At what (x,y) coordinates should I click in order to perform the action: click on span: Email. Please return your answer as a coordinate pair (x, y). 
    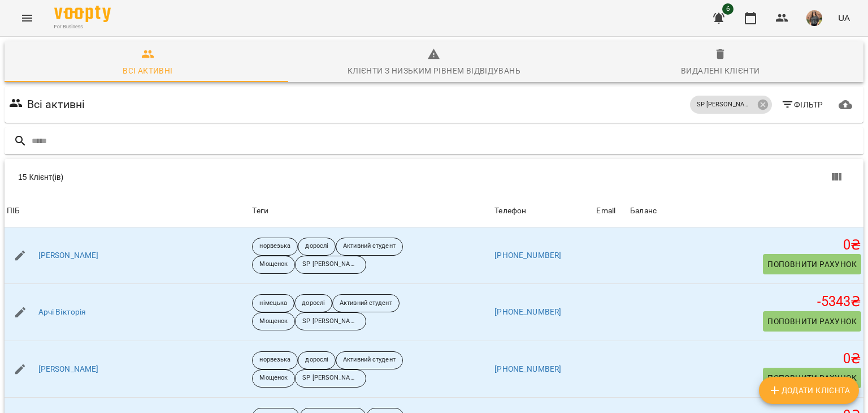
    Looking at the image, I should click on (611, 211).